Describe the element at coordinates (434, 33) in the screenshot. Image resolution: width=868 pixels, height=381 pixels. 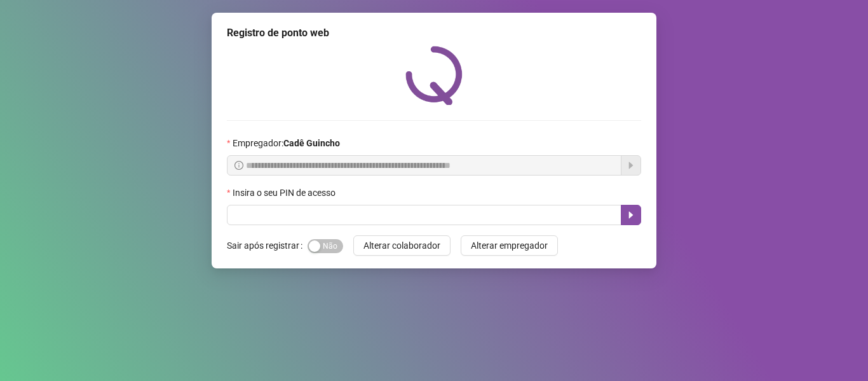
I see `div: Registro de ponto web` at that location.